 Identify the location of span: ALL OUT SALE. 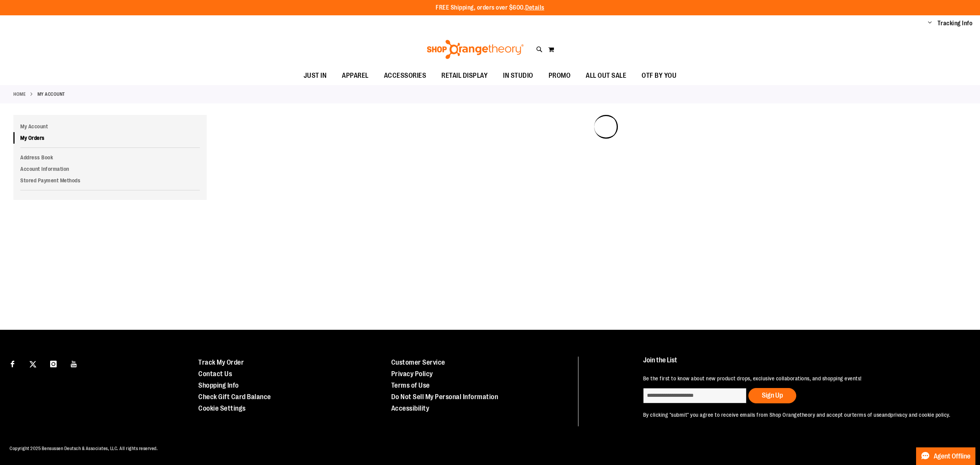
(606, 75).